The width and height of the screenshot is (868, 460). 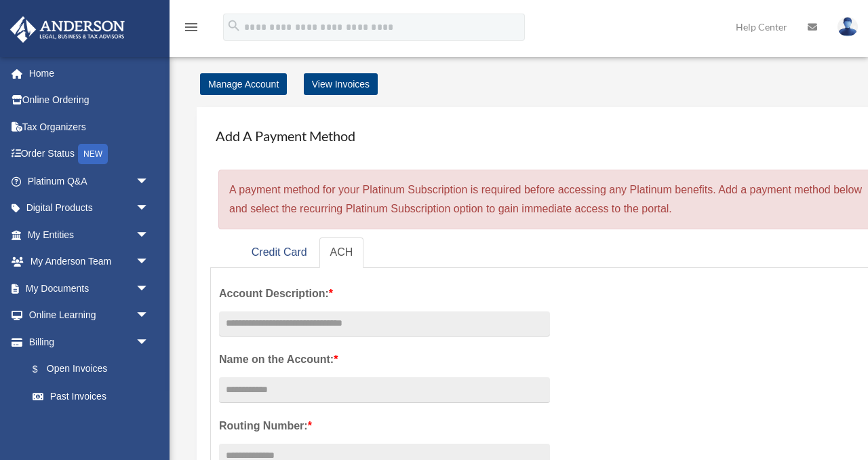 I want to click on label: Account Description:, so click(x=384, y=294).